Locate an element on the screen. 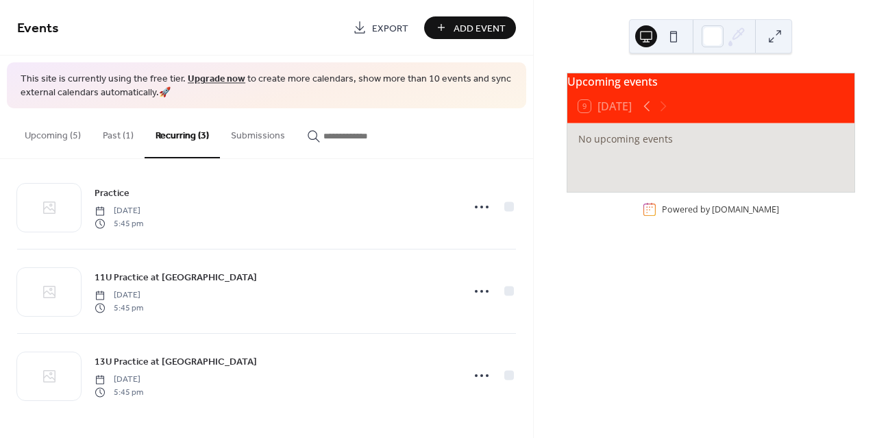 The height and width of the screenshot is (438, 888). span: Add Event is located at coordinates (480, 28).